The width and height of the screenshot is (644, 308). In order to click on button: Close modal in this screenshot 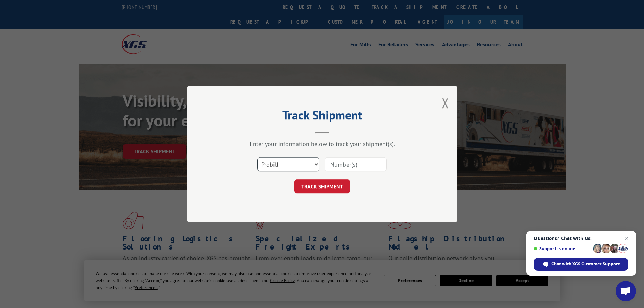, I will do `click(445, 103)`.